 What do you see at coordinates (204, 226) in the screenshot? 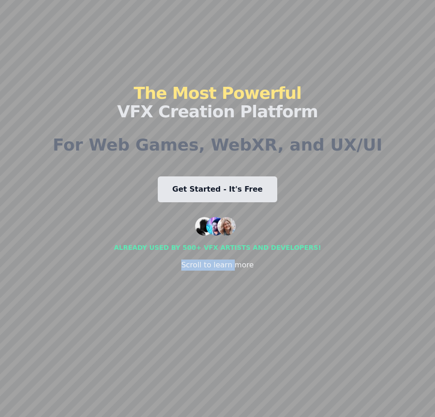
I see `img: customer 1` at bounding box center [204, 226].